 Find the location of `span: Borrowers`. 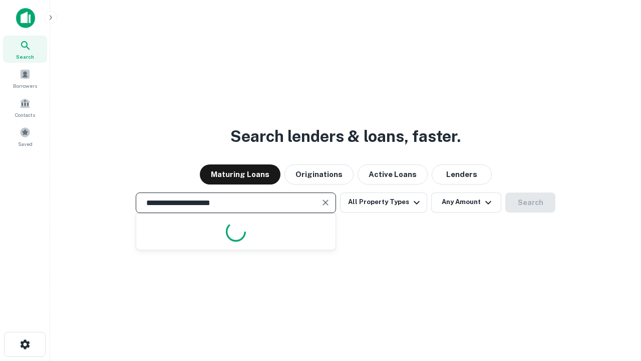

span: Borrowers is located at coordinates (25, 86).